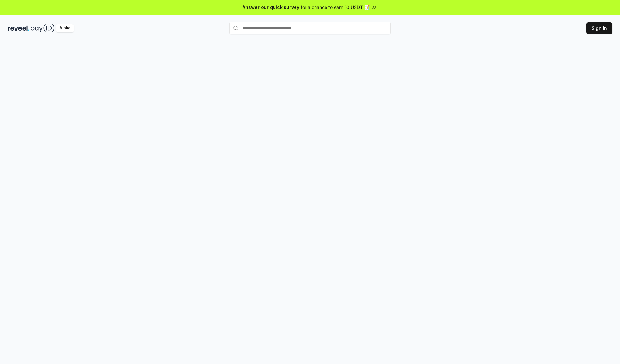  Describe the element at coordinates (335, 7) in the screenshot. I see `span: for a chance to earn 10 USDT 📝` at that location.